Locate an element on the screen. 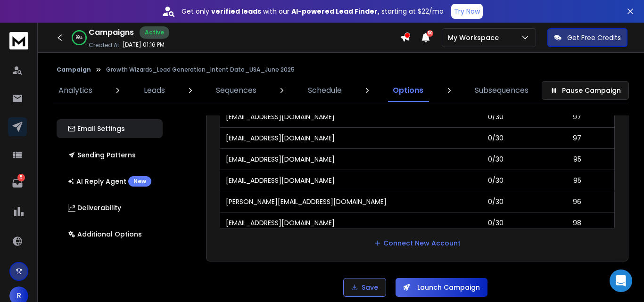 This screenshot has width=644, height=302. p: Created At: is located at coordinates (105, 45).